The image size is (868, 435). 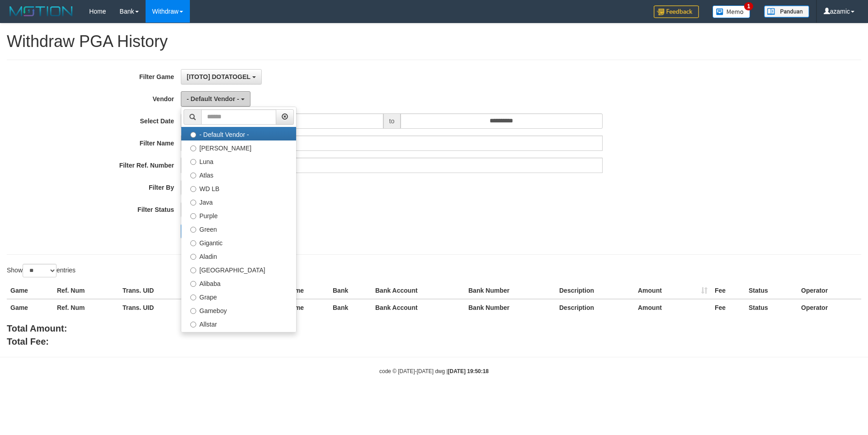 What do you see at coordinates (239, 337) in the screenshot?
I see `label: Xtr` at bounding box center [239, 337].